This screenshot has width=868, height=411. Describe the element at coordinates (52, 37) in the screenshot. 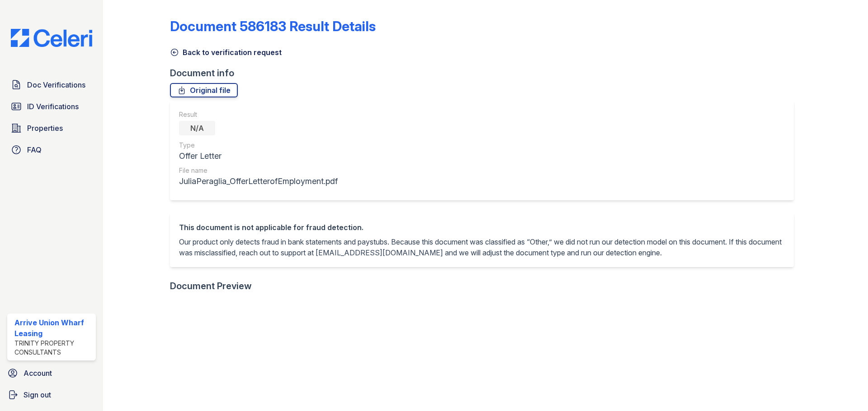

I see `img: CE_Logo_Blue-a8612792a0a2168367f1c8372b55b34899dd931a85d93a1a3d3e32e68fde9ad4.png` at that location.